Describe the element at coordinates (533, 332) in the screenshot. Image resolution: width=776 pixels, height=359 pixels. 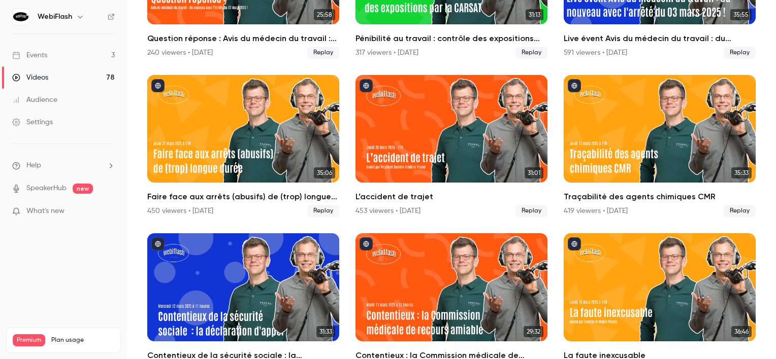
I see `span: 29:32` at that location.